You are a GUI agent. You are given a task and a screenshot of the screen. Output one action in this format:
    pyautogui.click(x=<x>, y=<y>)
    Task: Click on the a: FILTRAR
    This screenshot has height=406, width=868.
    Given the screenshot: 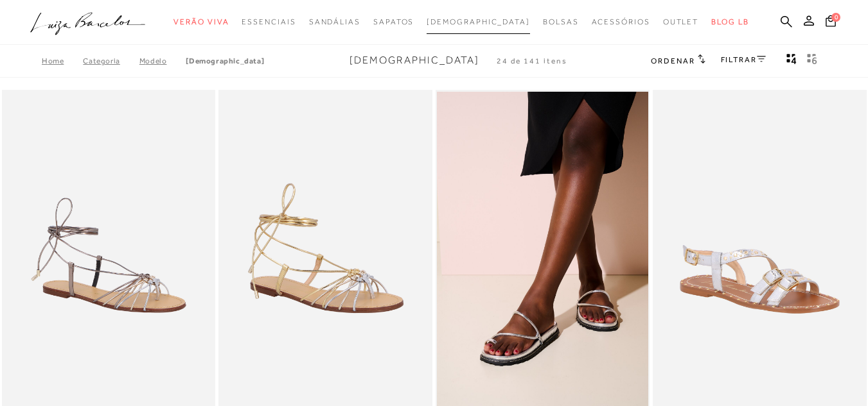 What is the action you would take?
    pyautogui.click(x=743, y=59)
    